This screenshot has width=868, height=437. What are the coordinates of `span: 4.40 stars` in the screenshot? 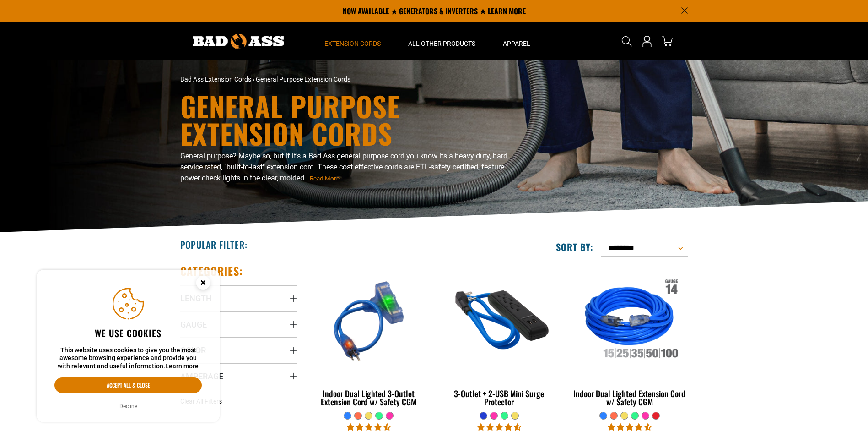 It's located at (630, 427).